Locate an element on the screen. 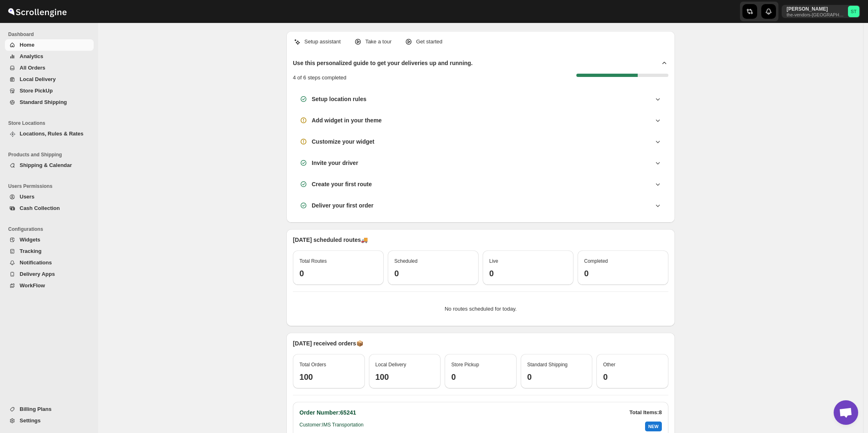  span: Delivery Apps is located at coordinates (37, 274).